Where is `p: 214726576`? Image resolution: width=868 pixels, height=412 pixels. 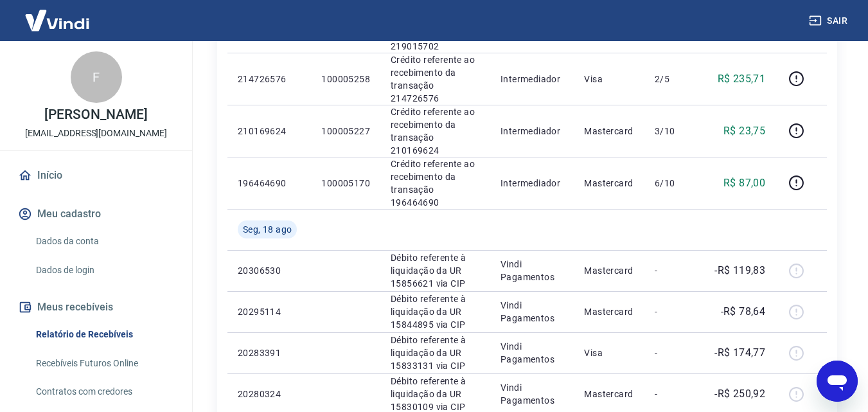 p: 214726576 is located at coordinates (269, 79).